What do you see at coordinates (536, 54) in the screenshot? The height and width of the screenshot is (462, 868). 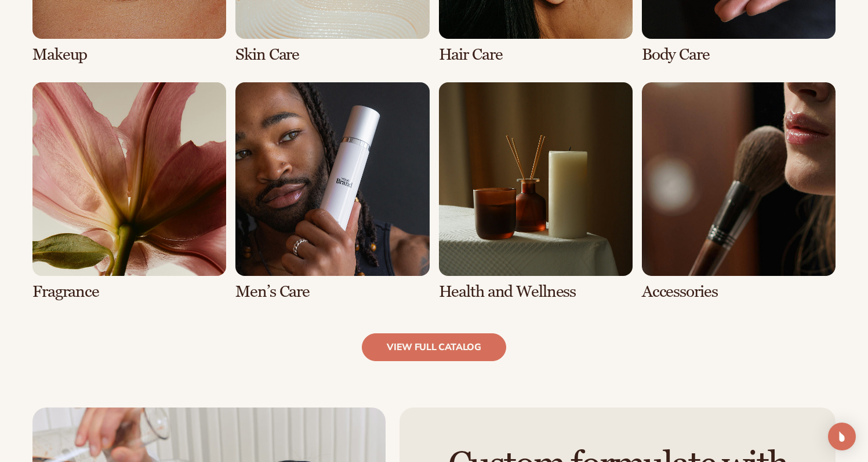 I see `h3: Hair Care` at bounding box center [536, 54].